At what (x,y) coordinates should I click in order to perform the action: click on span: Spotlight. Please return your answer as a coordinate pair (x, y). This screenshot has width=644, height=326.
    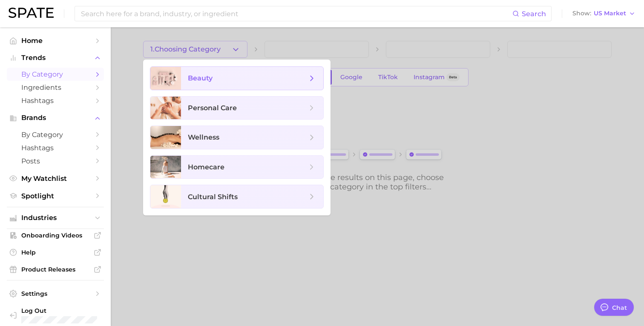
    Looking at the image, I should click on (55, 196).